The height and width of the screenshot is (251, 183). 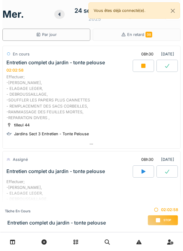 What do you see at coordinates (51, 134) in the screenshot?
I see `div: Jardins Sect 3 Entretien - Tonte Pelouse` at bounding box center [51, 134].